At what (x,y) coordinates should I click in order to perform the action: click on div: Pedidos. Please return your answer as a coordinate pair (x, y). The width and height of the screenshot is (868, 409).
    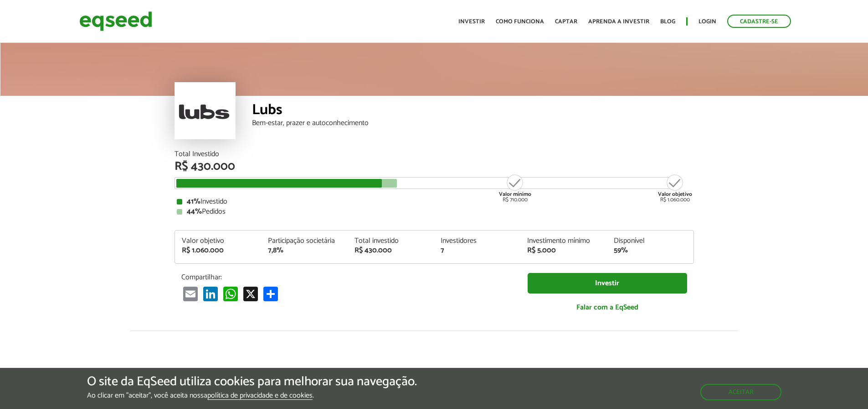
    Looking at the image, I should click on (434, 211).